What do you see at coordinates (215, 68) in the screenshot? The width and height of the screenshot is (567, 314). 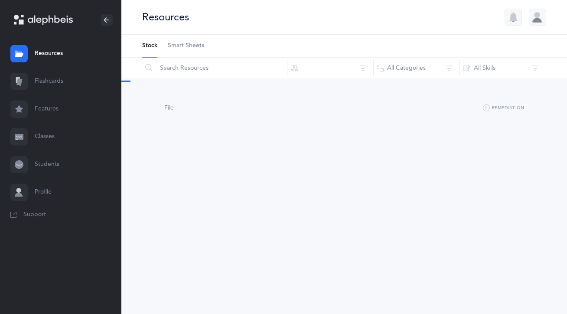 I see `input: Search Resources` at bounding box center [215, 68].